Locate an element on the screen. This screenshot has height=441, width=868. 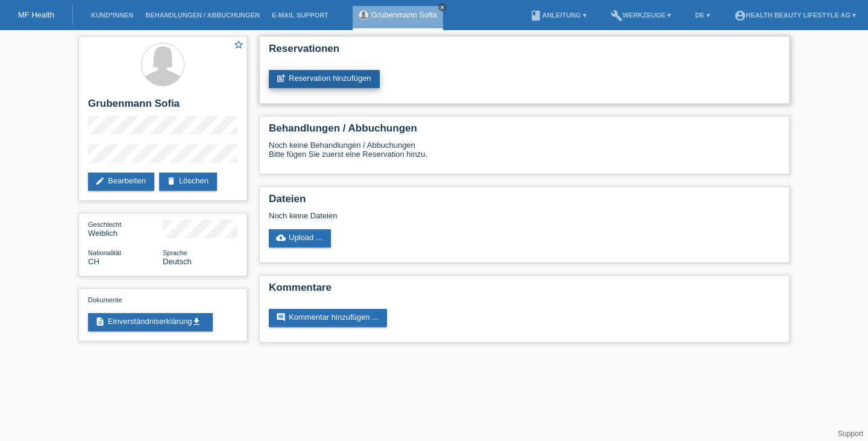
div: Noch keine Dateien is located at coordinates (453, 215).